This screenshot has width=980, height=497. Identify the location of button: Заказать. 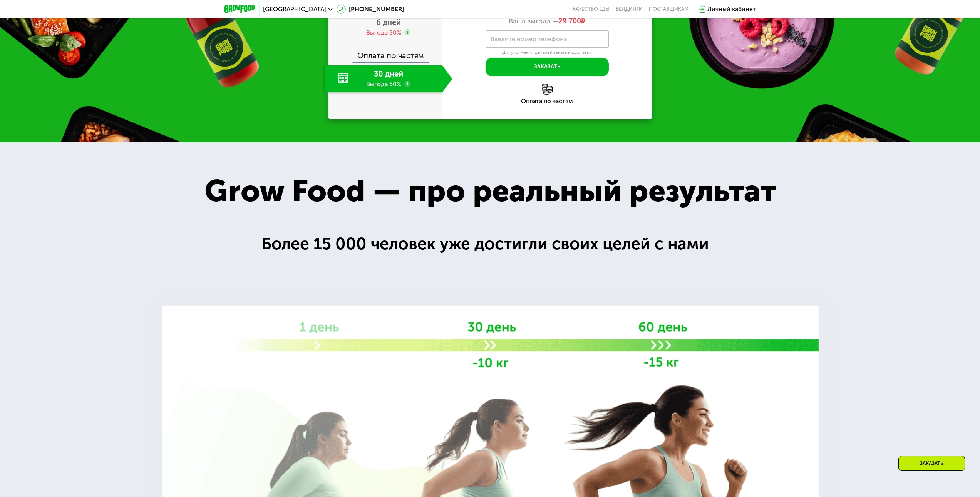
(547, 67).